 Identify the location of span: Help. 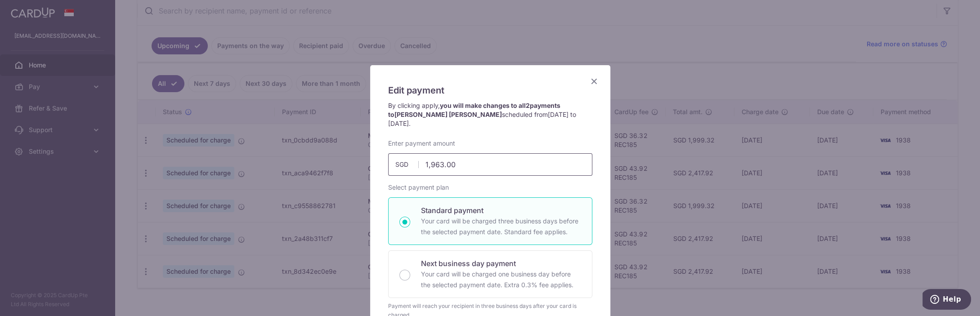
(29, 10).